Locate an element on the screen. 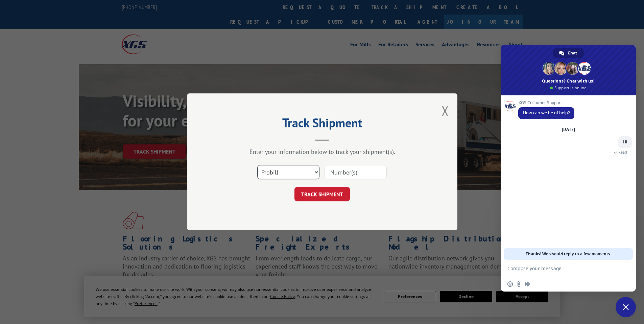  span: Audio message is located at coordinates (528, 284).